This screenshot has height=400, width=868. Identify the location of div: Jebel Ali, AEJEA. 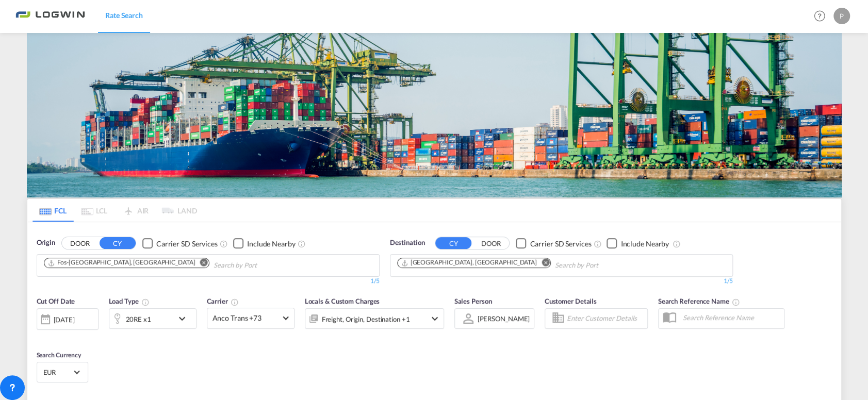
(469, 262).